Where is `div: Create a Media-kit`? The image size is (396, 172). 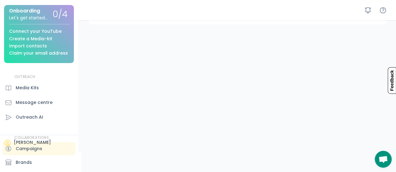
div: Create a Media-kit is located at coordinates (31, 39).